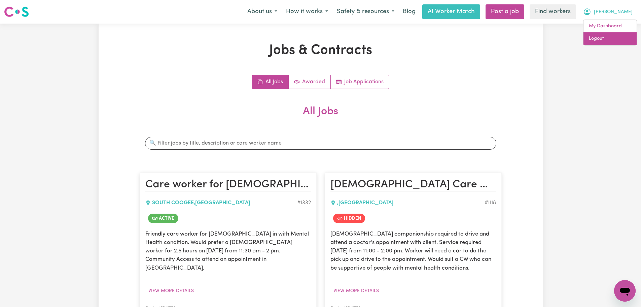 The image size is (641, 307). I want to click on div: Job ID #1118, so click(491, 203).